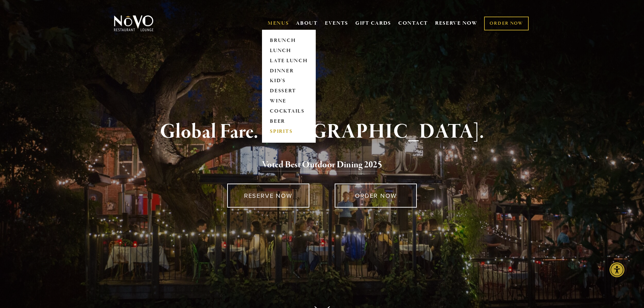 The height and width of the screenshot is (308, 644). What do you see at coordinates (307, 24) in the screenshot?
I see `a: ABOUT` at bounding box center [307, 24].